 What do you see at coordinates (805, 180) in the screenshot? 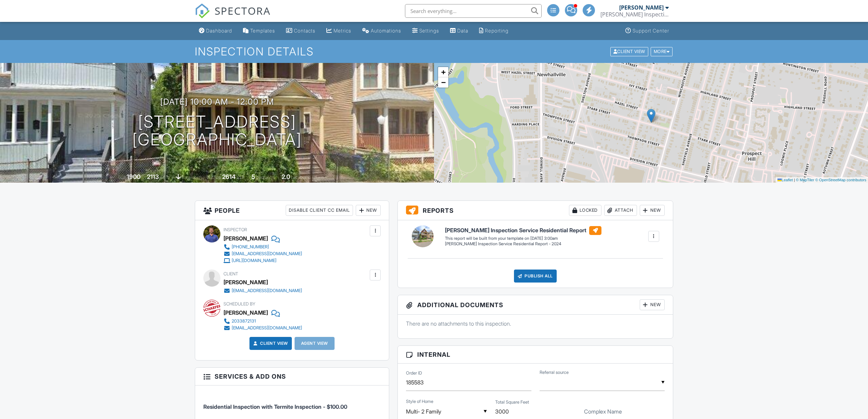
I see `a: © MapTiler` at bounding box center [805, 180].